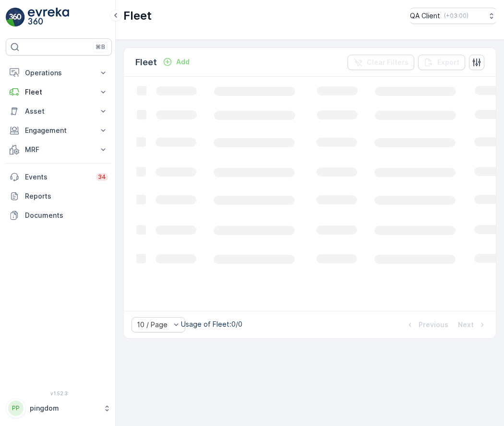  Describe the element at coordinates (59, 130) in the screenshot. I see `p: Engagement` at that location.